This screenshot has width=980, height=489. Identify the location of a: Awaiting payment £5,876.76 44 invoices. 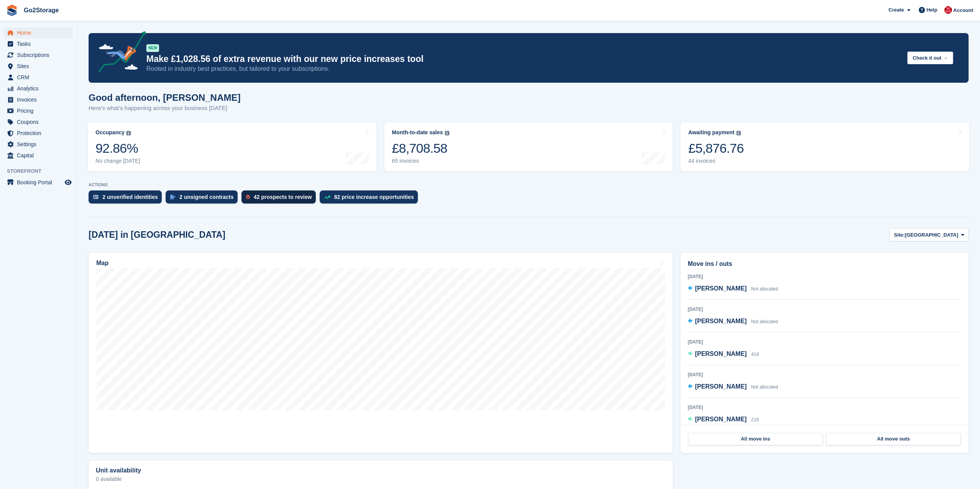
(825, 147).